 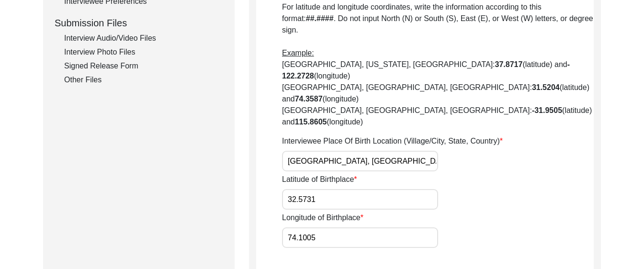 What do you see at coordinates (509, 64) in the screenshot?
I see `b: 37.8717` at bounding box center [509, 64].